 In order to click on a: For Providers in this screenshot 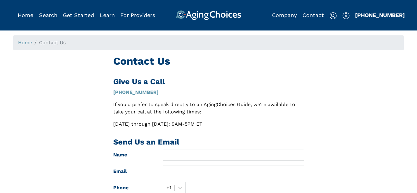, I will do `click(138, 15)`.